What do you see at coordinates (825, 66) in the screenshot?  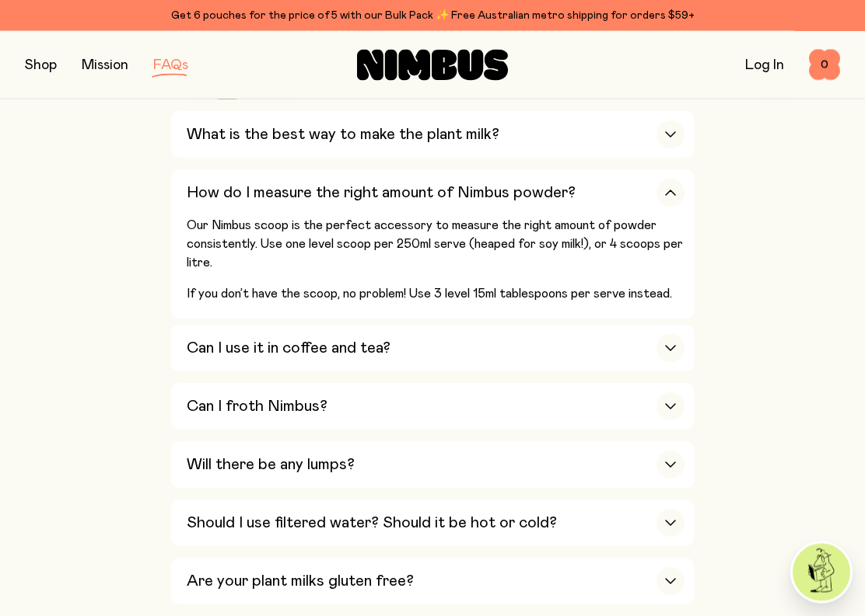 I see `button: 0` at bounding box center [825, 66].